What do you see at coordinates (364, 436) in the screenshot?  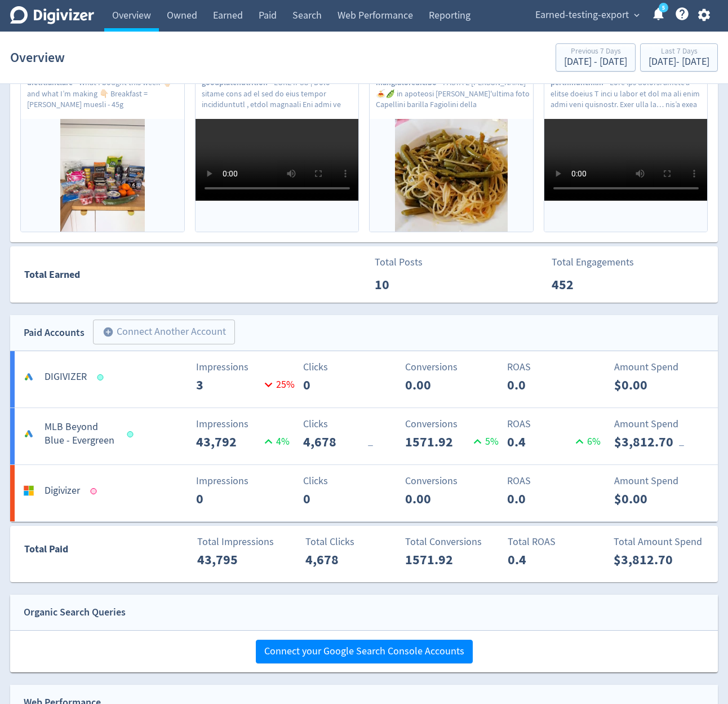 I see `a: MLB Beyond Blue - EvergreenImpressions43,7924%Clicks4,678_Conversions1571.925%ROAS0.46%Amount Spe...` at bounding box center [364, 436].